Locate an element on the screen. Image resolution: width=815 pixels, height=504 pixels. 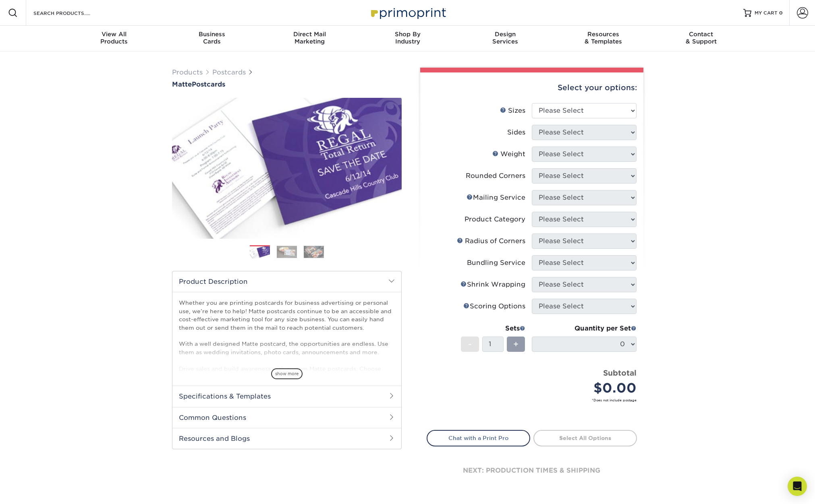
a: Direct MailMarketing is located at coordinates (310, 39).